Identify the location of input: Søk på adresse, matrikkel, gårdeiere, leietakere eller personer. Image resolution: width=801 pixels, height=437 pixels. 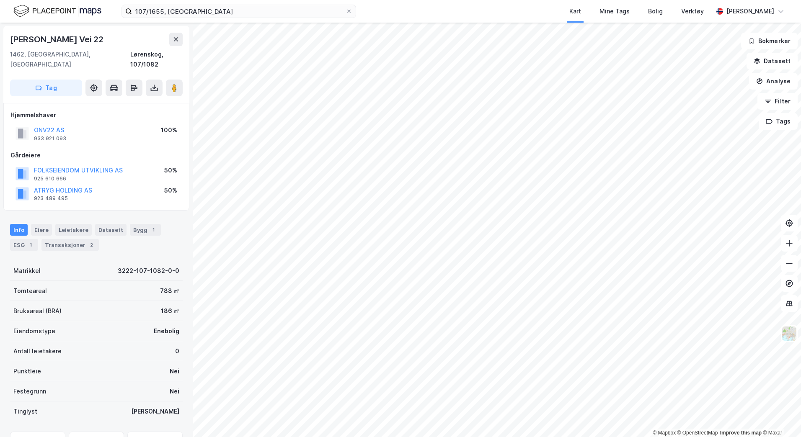
(239, 11).